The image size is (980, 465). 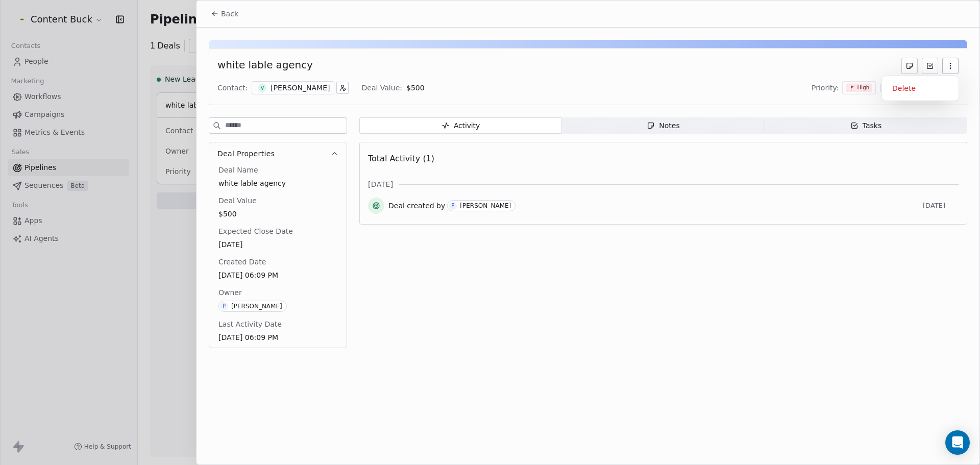 I want to click on div: Delete, so click(x=920, y=89).